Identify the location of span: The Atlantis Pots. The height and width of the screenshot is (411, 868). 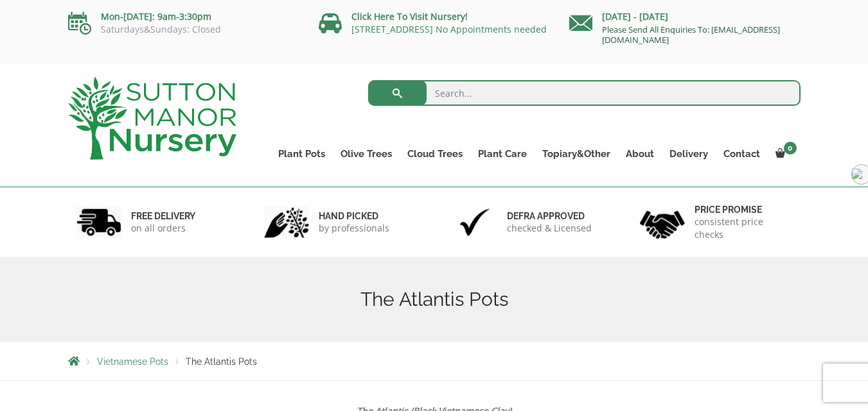
(221, 362).